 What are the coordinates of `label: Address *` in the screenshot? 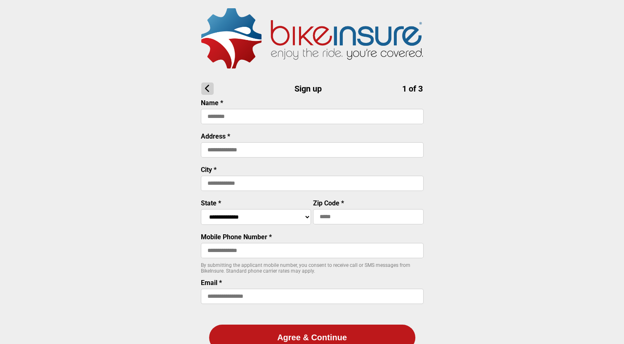 It's located at (215, 136).